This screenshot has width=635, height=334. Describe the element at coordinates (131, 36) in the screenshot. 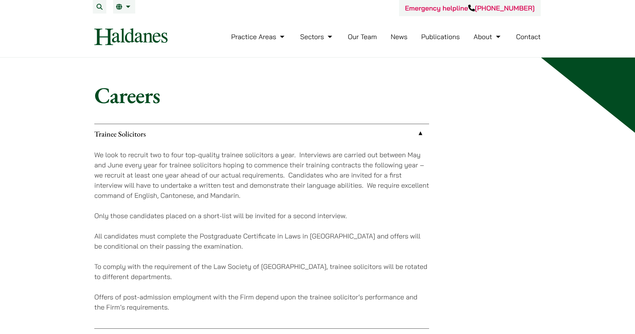

I see `img: Logo of Haldanes` at that location.